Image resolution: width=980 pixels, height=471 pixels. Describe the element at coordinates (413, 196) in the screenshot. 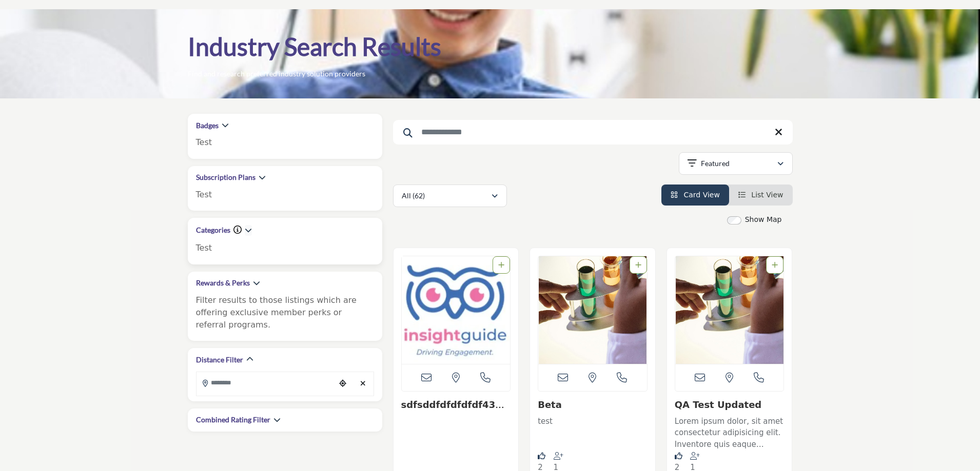

I see `p: All (62)` at that location.